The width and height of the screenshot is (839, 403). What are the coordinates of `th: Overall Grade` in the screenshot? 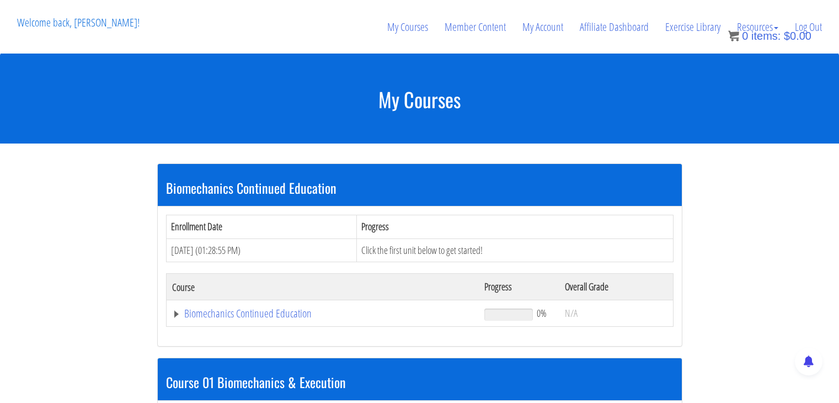 It's located at (616, 287).